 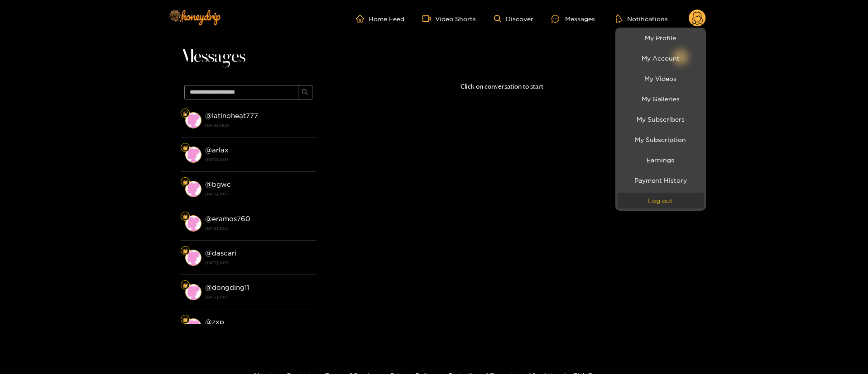 I want to click on a: My Profile, so click(x=660, y=37).